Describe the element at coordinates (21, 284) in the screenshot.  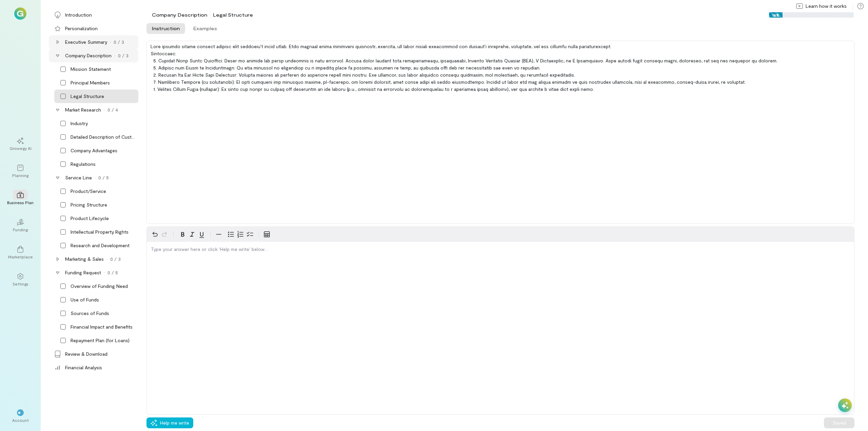
I see `div: Settings` at that location.